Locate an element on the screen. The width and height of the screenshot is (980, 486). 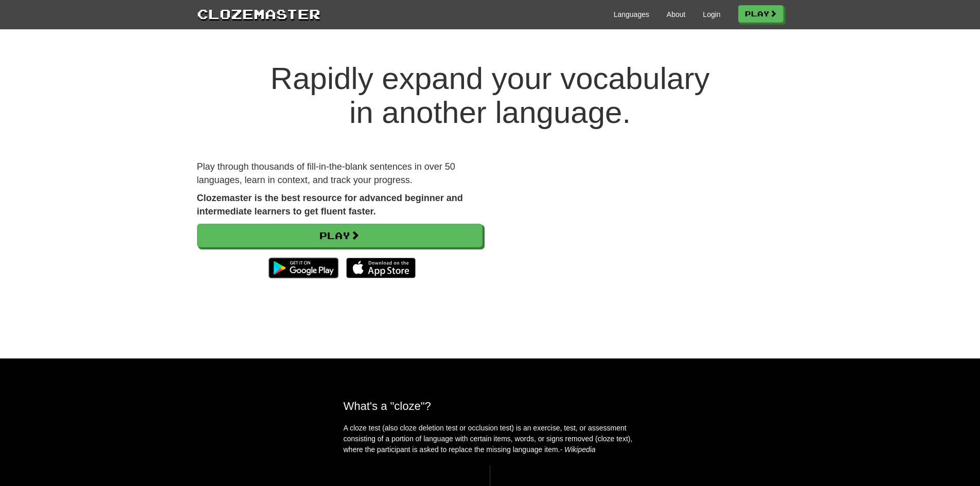
img: Get it on Google Play is located at coordinates (303, 268).